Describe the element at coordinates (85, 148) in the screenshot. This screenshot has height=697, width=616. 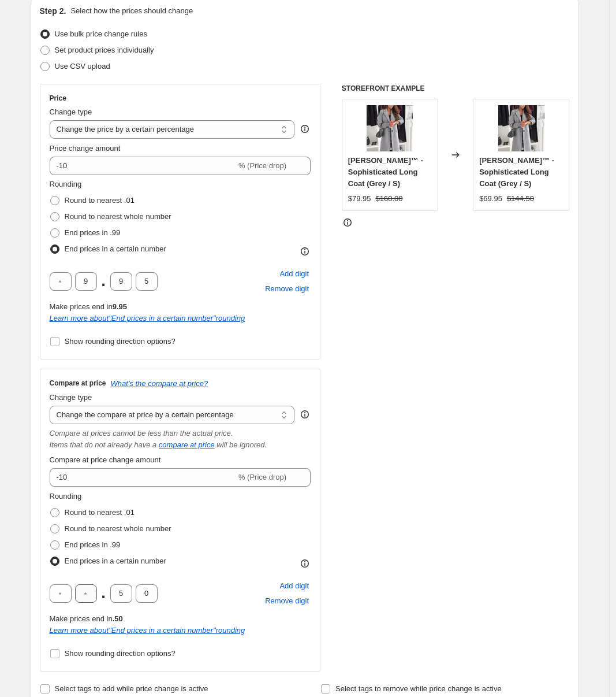
I see `span: Price change amount` at that location.